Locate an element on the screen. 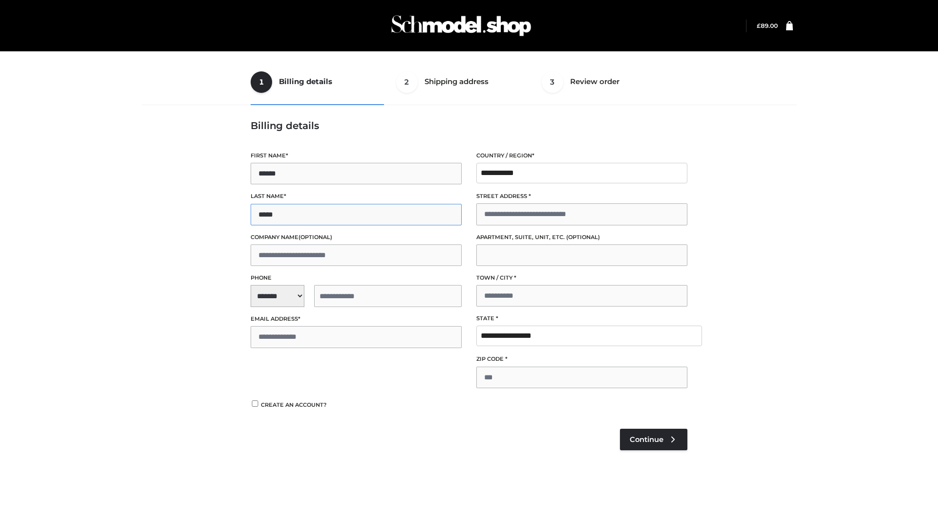  a: Continue is located at coordinates (654, 439).